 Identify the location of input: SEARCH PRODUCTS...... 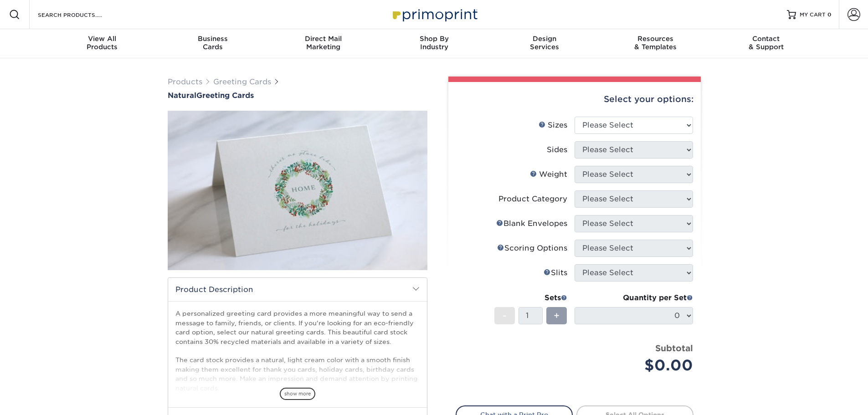
(81, 15).